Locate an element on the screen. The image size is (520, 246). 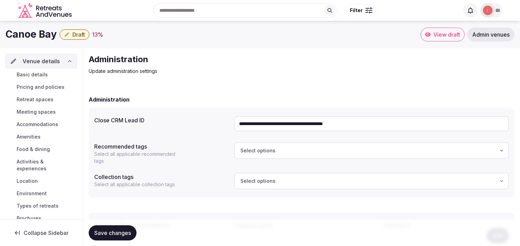
div: 13 % is located at coordinates (98, 35).